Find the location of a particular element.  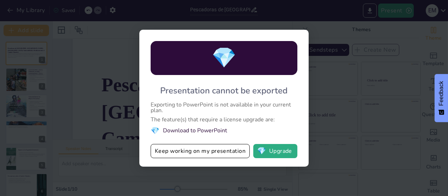

span: Feedback is located at coordinates (442, 93).